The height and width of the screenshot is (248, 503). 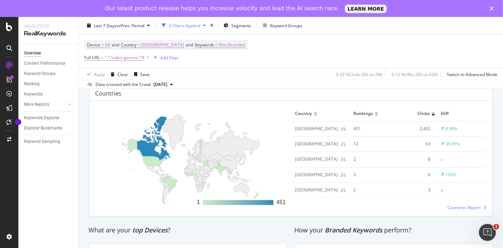 I want to click on button: Add Filter, so click(x=165, y=58).